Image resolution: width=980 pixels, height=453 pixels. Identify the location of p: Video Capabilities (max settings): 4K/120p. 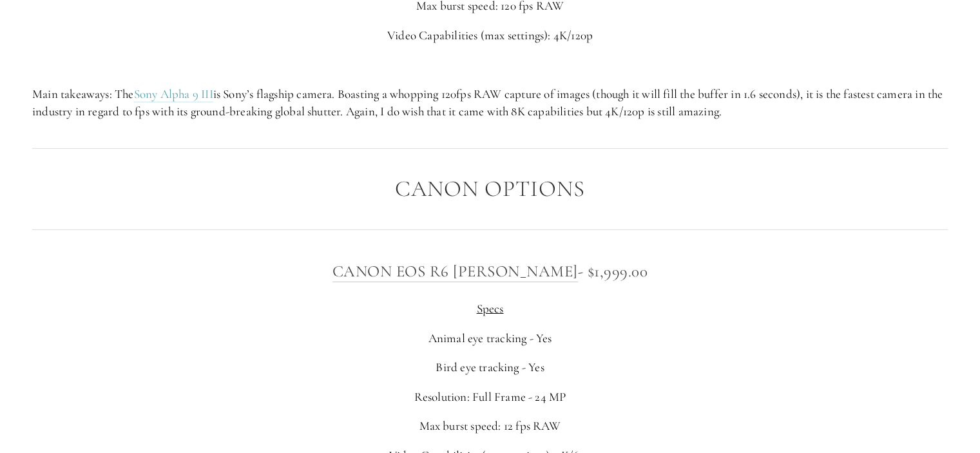
(490, 35).